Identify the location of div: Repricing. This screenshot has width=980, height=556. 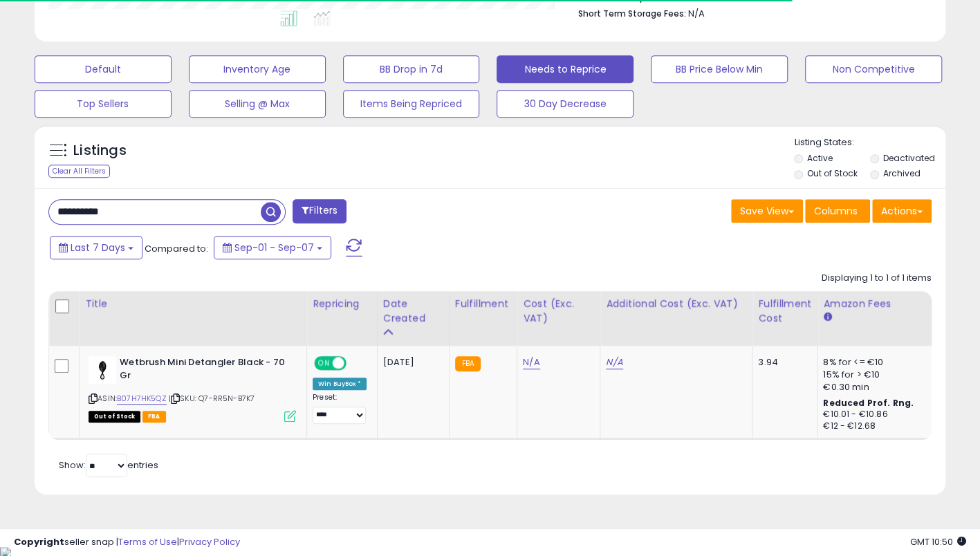
(341, 304).